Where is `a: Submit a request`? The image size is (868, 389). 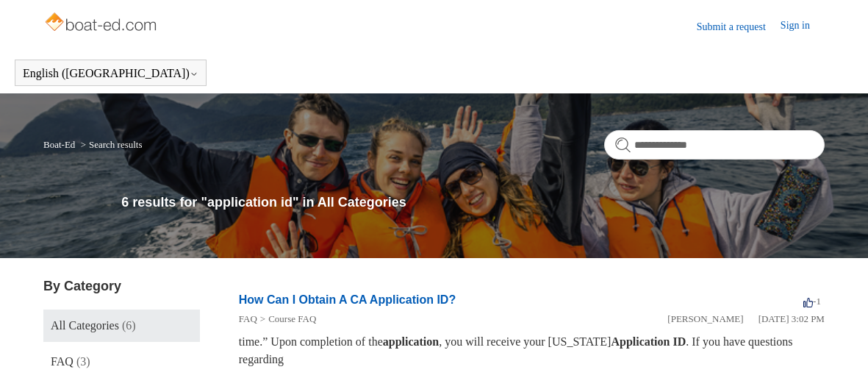 a: Submit a request is located at coordinates (738, 27).